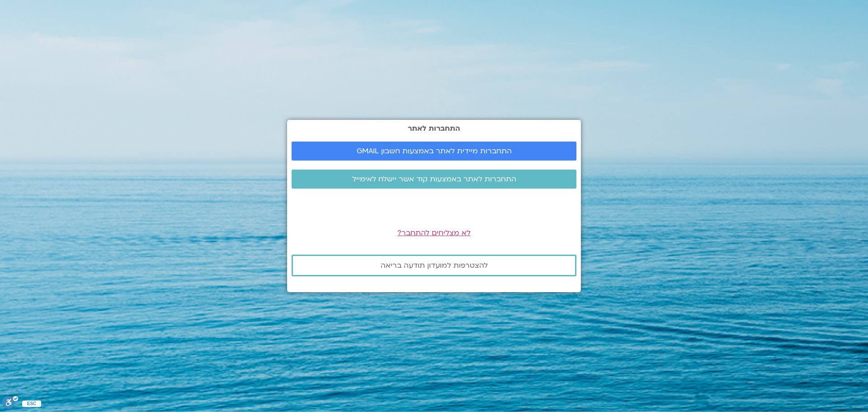 The height and width of the screenshot is (412, 868). What do you see at coordinates (434, 128) in the screenshot?
I see `h2: התחברות לאתר` at bounding box center [434, 128].